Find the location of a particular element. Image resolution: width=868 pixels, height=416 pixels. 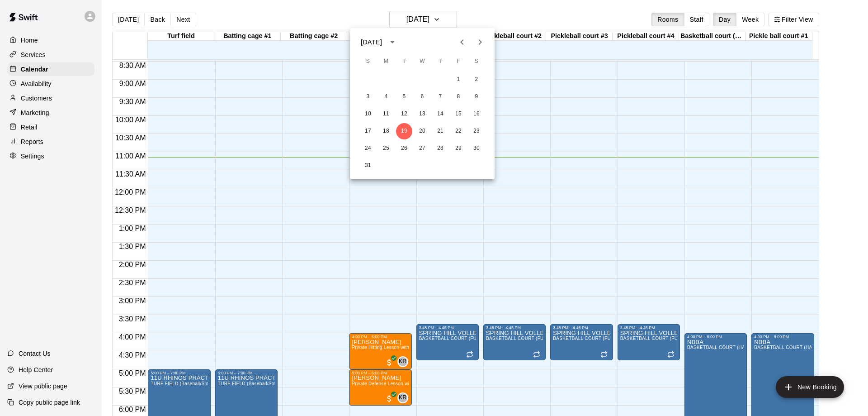

button: 30 is located at coordinates (477, 148).